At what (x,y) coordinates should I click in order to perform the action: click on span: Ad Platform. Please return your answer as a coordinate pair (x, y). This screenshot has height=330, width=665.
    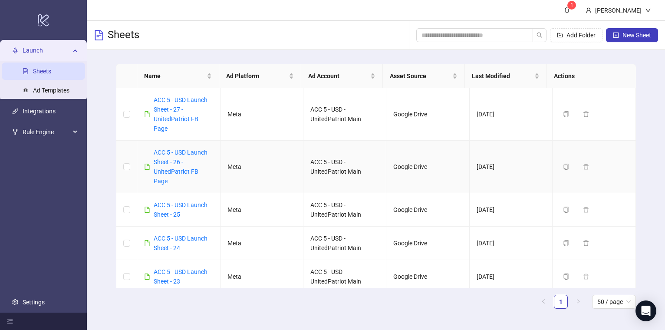
    Looking at the image, I should click on (257, 76).